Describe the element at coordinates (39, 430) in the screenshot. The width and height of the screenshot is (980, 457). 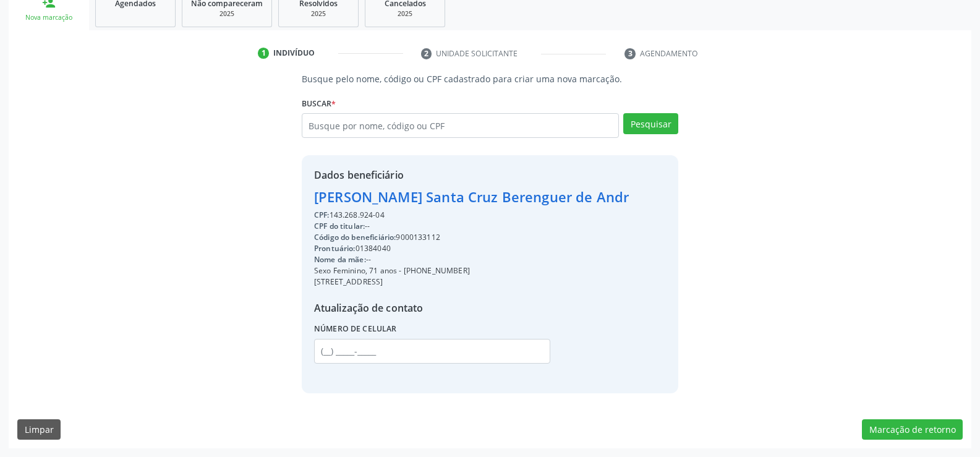
I see `button: Limpar` at that location.